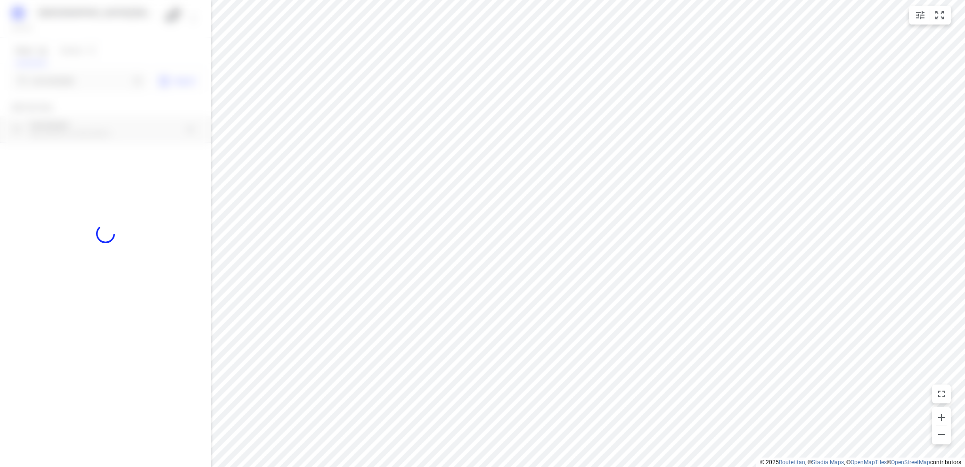  What do you see at coordinates (910, 462) in the screenshot?
I see `a: OpenStreetMap` at bounding box center [910, 462].